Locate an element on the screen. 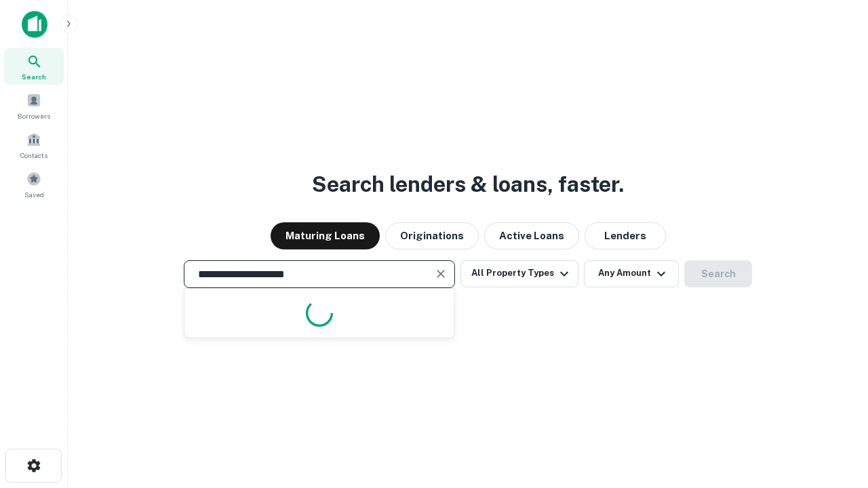 This screenshot has height=488, width=868. button: Any Amount is located at coordinates (632, 274).